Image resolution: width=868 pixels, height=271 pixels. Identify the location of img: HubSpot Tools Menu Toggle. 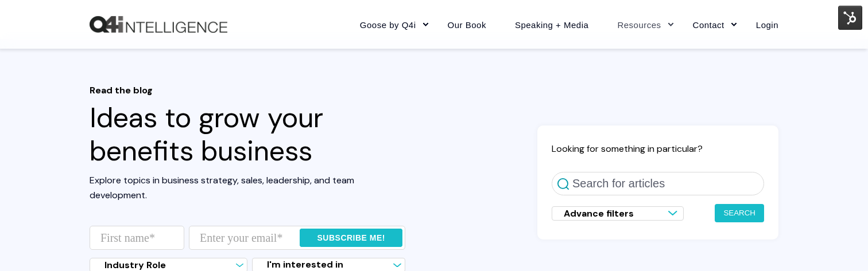
(850, 18).